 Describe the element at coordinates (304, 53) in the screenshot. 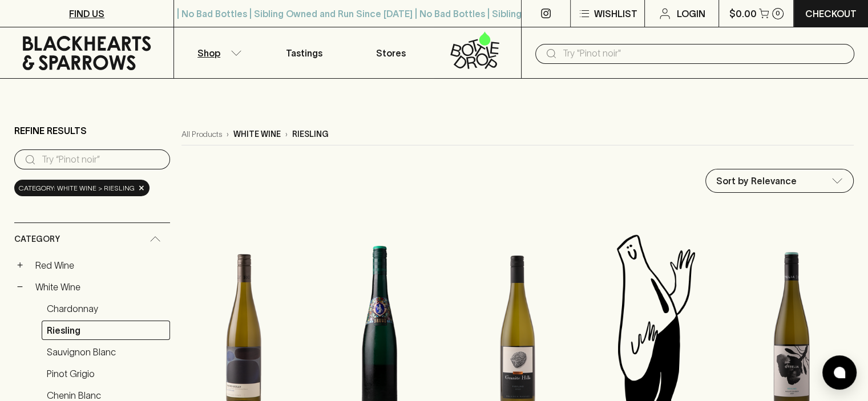

I see `a: Tastings` at that location.